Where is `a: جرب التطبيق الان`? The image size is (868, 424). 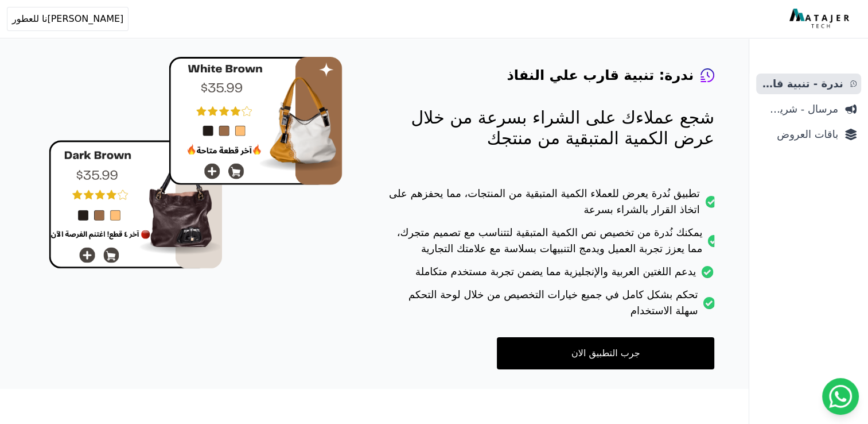 a: جرب التطبيق الان is located at coordinates (606, 353).